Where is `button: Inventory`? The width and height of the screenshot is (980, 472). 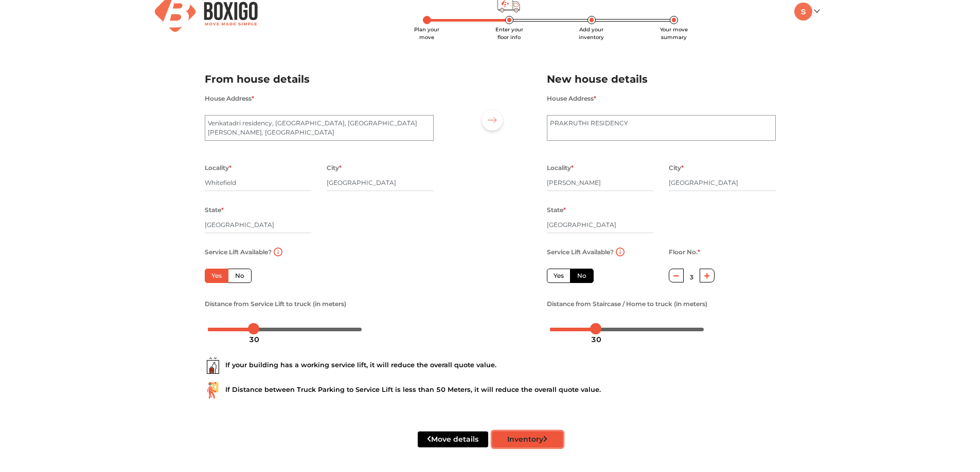
button: Inventory is located at coordinates (527, 439).